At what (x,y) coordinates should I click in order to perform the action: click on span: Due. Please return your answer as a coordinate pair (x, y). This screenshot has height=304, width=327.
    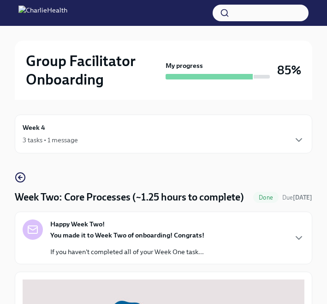
    Looking at the image, I should click on (297, 197).